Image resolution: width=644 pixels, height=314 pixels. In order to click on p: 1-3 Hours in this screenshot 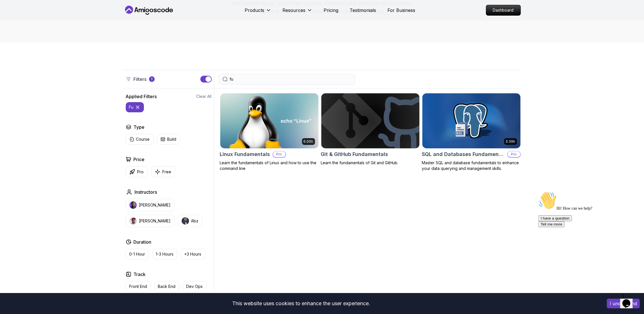, I will do `click(165, 254)`.